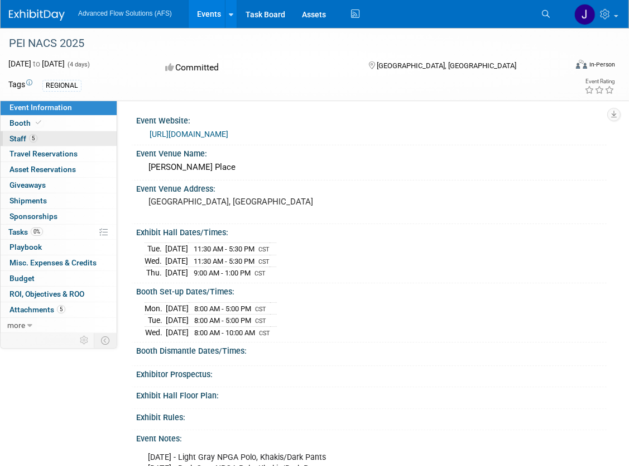 The height and width of the screenshot is (466, 629). Describe the element at coordinates (225, 332) in the screenshot. I see `span: 8:00 AM - 10:00 AM` at that location.